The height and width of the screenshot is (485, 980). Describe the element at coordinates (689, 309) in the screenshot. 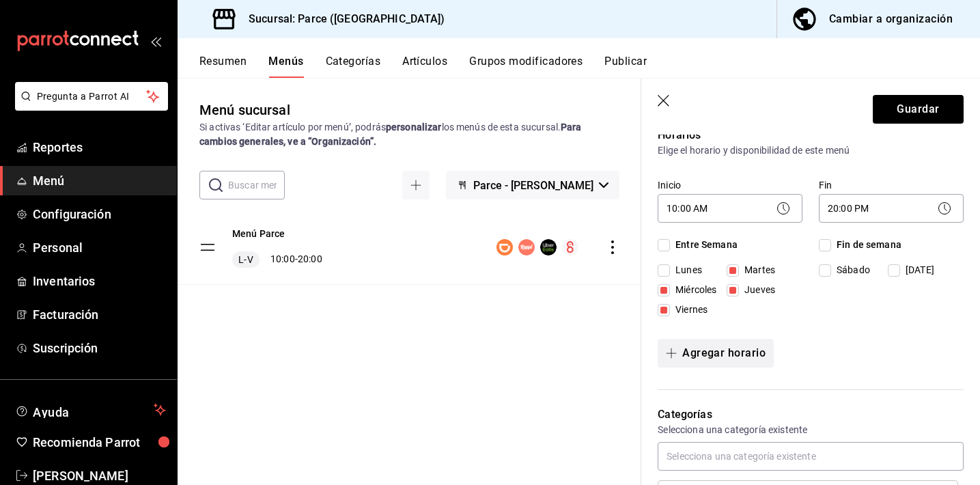

I see `span: Viernes` at that location.